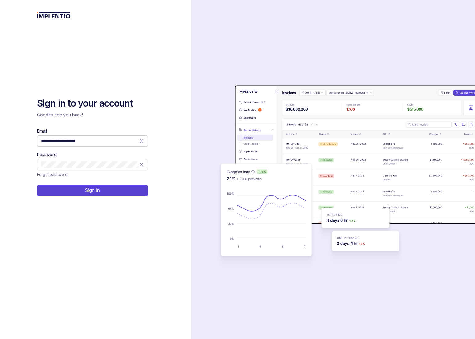 This screenshot has width=475, height=339. I want to click on label: Password, so click(47, 155).